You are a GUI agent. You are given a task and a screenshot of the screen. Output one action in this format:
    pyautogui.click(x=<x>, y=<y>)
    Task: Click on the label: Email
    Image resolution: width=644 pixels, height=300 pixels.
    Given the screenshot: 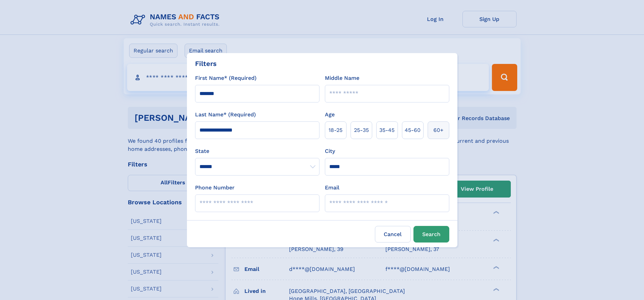 What is the action you would take?
    pyautogui.click(x=332, y=188)
    